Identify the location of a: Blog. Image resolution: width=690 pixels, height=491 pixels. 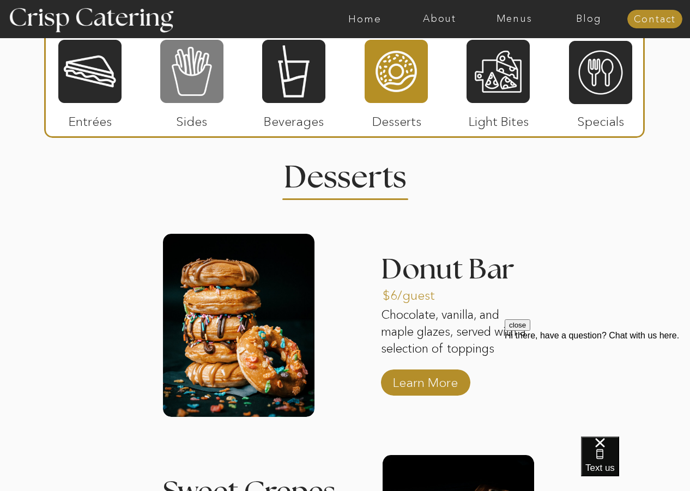
(589, 19).